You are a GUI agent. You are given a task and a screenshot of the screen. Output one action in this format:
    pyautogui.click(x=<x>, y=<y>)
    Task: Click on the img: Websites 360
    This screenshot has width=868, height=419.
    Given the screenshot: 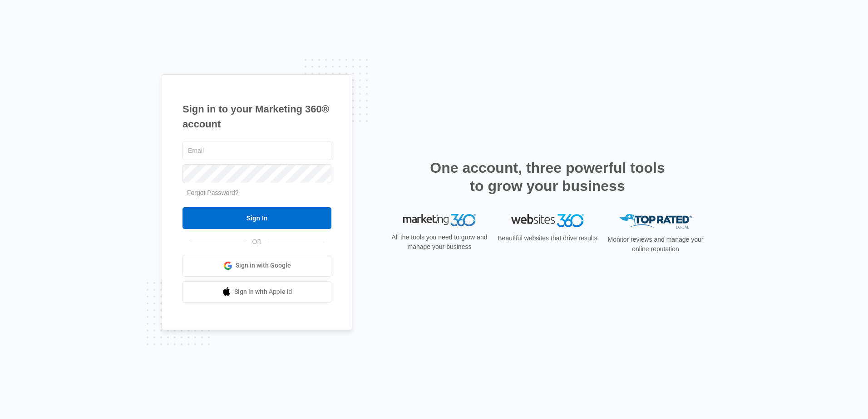 What is the action you would take?
    pyautogui.click(x=547, y=221)
    